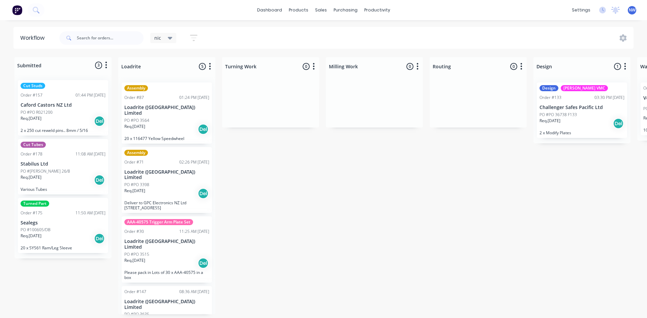 This screenshot has width=647, height=318. What do you see at coordinates (582, 107) in the screenshot?
I see `p: Challenger Safes Pacific Ltd` at bounding box center [582, 107].